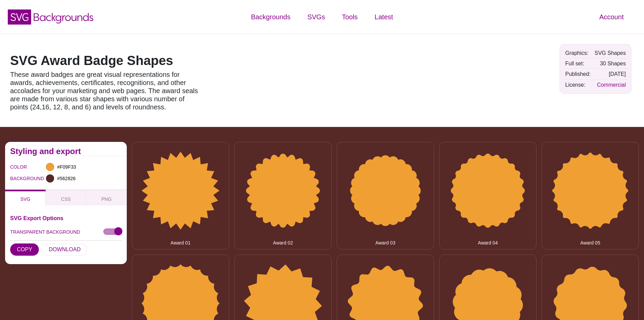 This screenshot has height=320, width=644. What do you see at coordinates (14, 178) in the screenshot?
I see `label: BACKGROUND` at bounding box center [14, 178].